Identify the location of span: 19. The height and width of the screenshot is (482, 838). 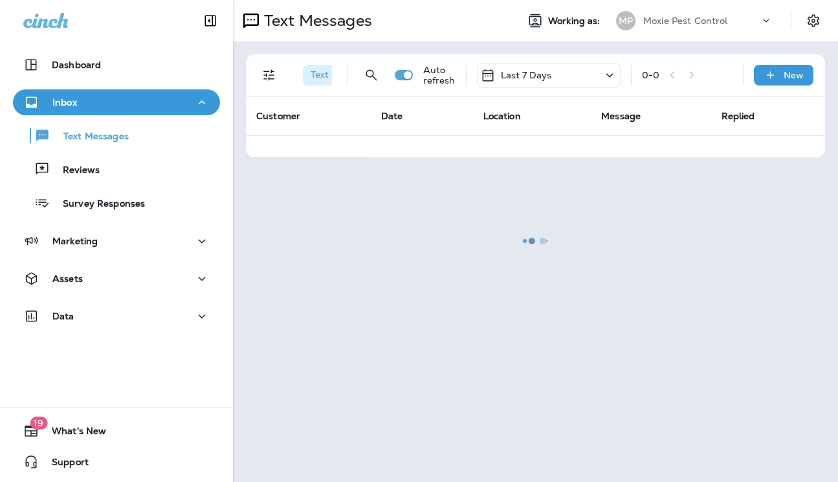
(38, 423).